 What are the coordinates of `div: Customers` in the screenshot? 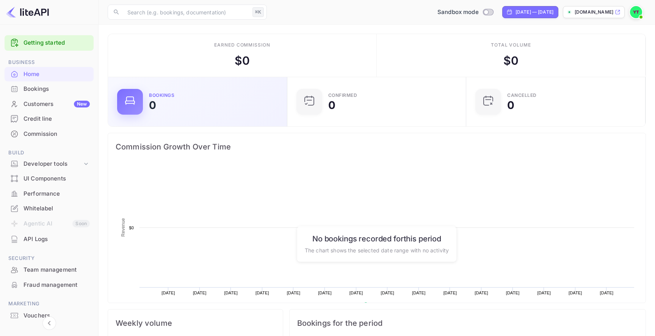 It's located at (56, 104).